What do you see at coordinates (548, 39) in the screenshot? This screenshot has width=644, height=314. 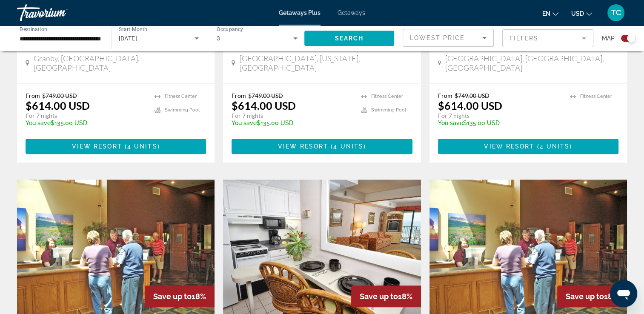 I see `button: Filter` at bounding box center [548, 39].